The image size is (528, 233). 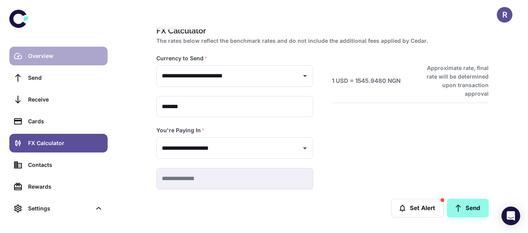 I want to click on h6: 1 USD = 1545.9480 NGN, so click(x=366, y=81).